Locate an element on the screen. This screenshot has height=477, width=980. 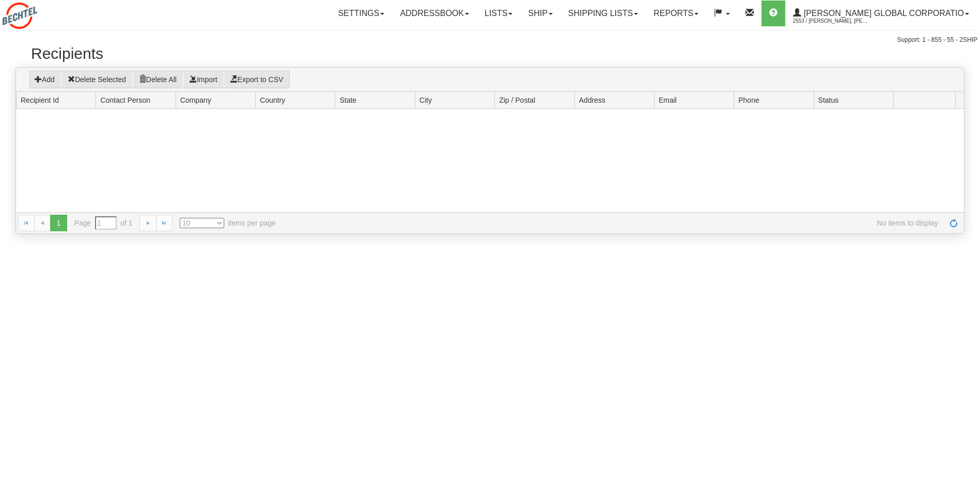
span: Contact Person is located at coordinates (125, 100).